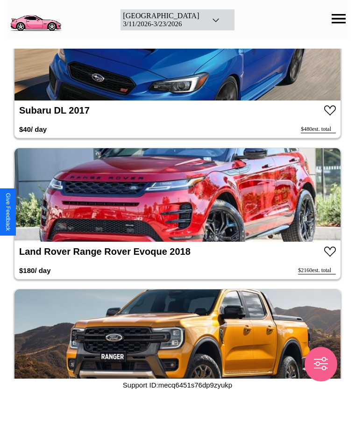  Describe the element at coordinates (161, 24) in the screenshot. I see `div: 3 / 11 / 2026 - 3 / 23 / 2026` at that location.